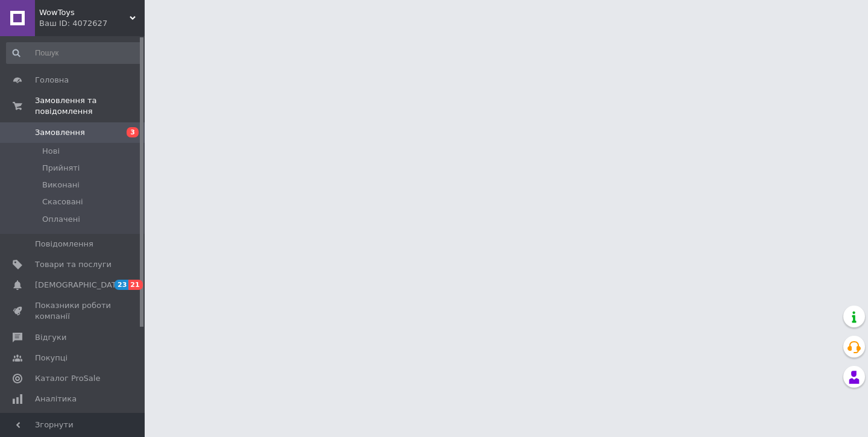 This screenshot has width=868, height=437. Describe the element at coordinates (60, 185) in the screenshot. I see `span: Виконані` at that location.